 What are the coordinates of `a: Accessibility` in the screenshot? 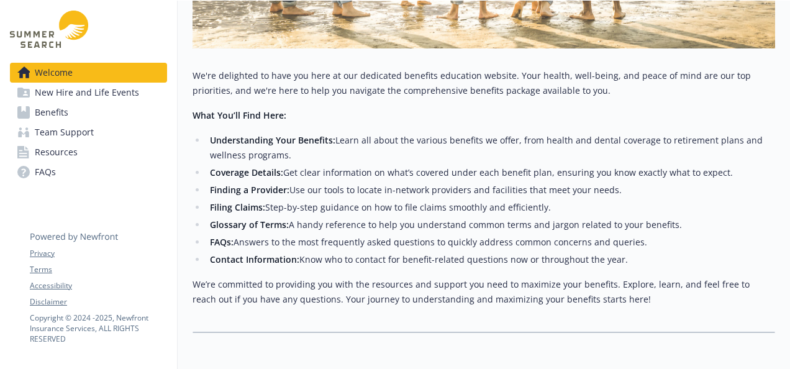 It's located at (98, 286).